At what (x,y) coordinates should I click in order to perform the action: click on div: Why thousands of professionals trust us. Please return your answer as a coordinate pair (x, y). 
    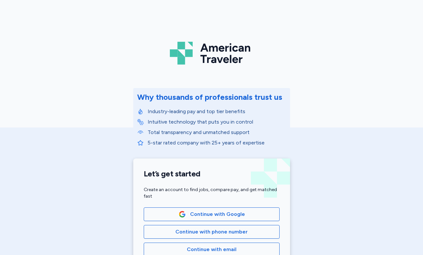
    Looking at the image, I should click on (210, 97).